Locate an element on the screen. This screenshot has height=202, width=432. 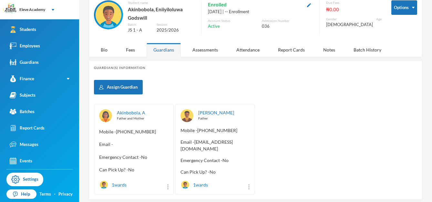
div: 036 is located at coordinates (287, 26).